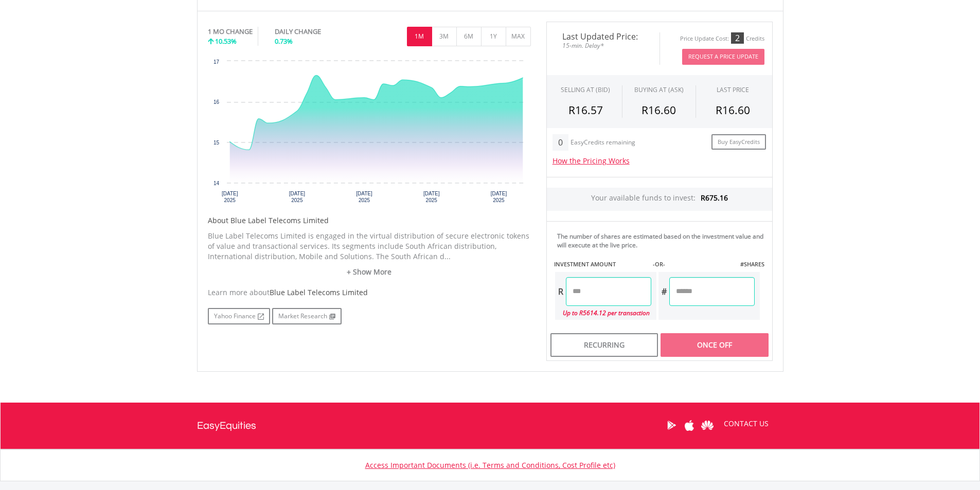 The height and width of the screenshot is (490, 980). I want to click on a: How the Pricing Works, so click(591, 160).